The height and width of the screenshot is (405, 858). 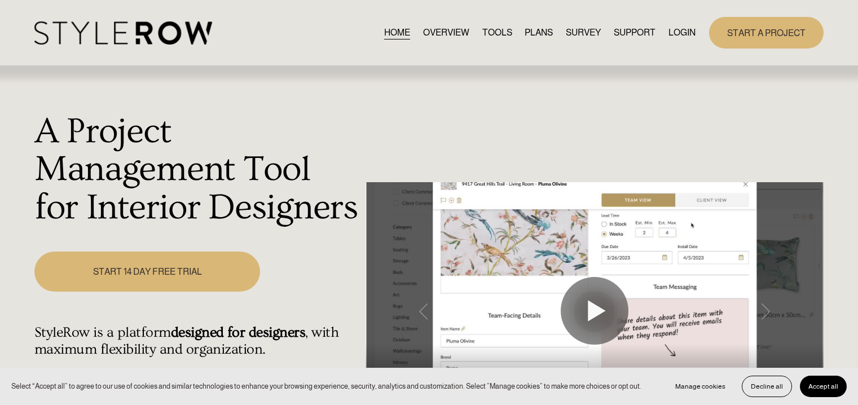 What do you see at coordinates (446, 32) in the screenshot?
I see `a: OVERVIEW` at bounding box center [446, 32].